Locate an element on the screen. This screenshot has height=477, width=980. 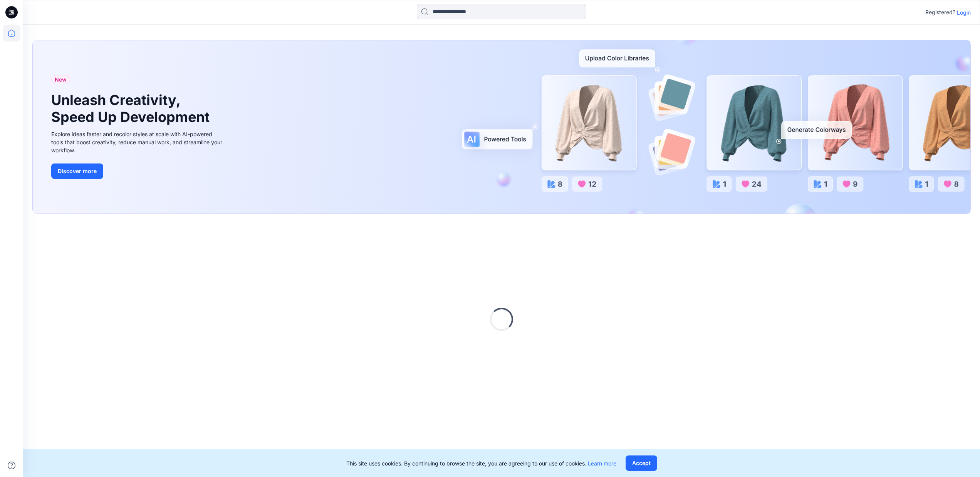
button: Discover more is located at coordinates (77, 171).